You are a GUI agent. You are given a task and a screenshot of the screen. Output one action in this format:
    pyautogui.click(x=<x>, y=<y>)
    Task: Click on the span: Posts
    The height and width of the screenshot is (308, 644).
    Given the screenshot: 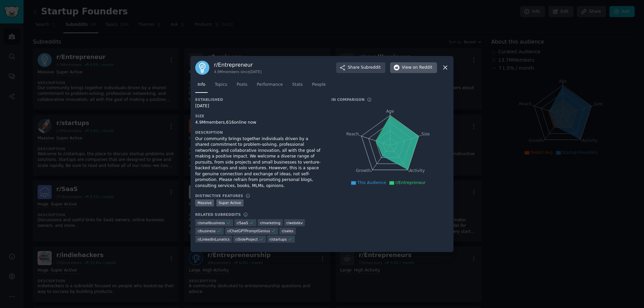 What is the action you would take?
    pyautogui.click(x=242, y=85)
    